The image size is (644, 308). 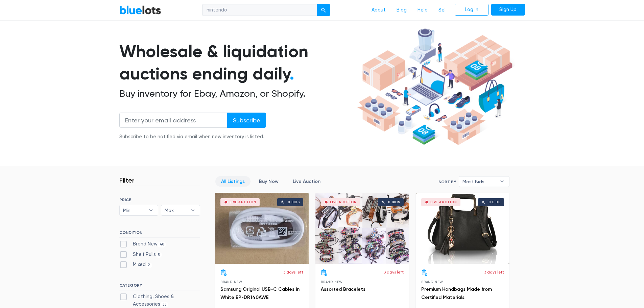 What do you see at coordinates (344, 289) in the screenshot?
I see `a: Assorted Bracelets` at bounding box center [344, 289].